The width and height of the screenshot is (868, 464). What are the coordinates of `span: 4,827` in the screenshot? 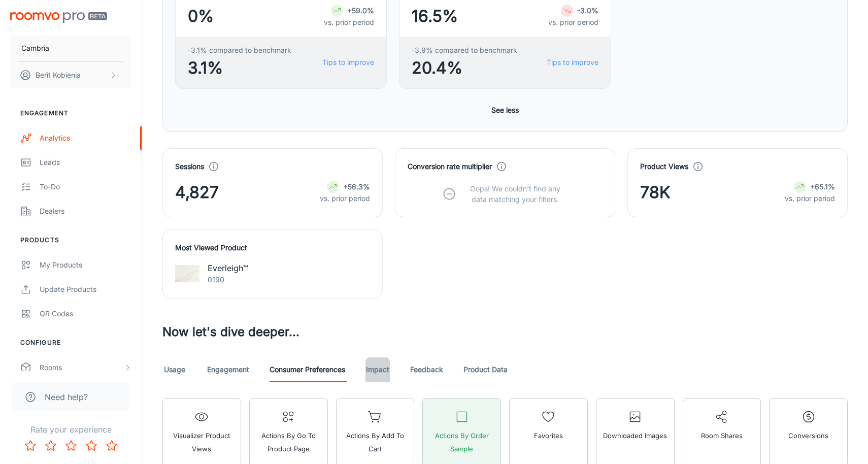 It's located at (197, 193).